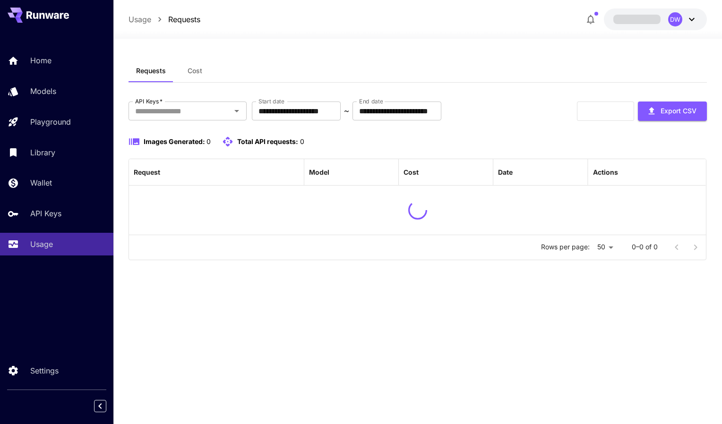  What do you see at coordinates (43, 91) in the screenshot?
I see `p: Models` at bounding box center [43, 91].